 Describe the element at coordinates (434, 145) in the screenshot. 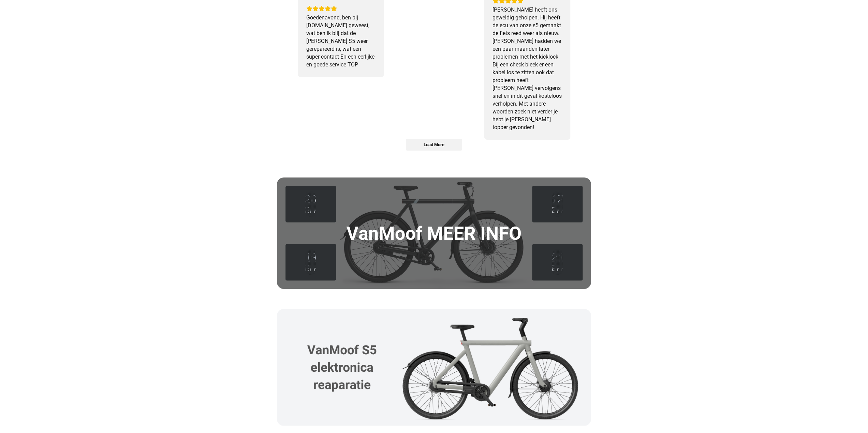

I see `span: Load More` at that location.